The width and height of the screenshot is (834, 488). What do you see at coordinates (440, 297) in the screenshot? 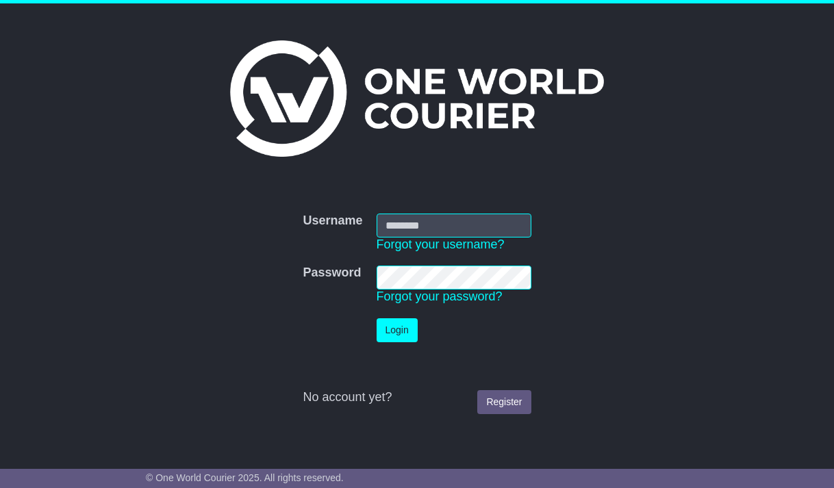
I see `a: Forgot your password?` at bounding box center [440, 297].